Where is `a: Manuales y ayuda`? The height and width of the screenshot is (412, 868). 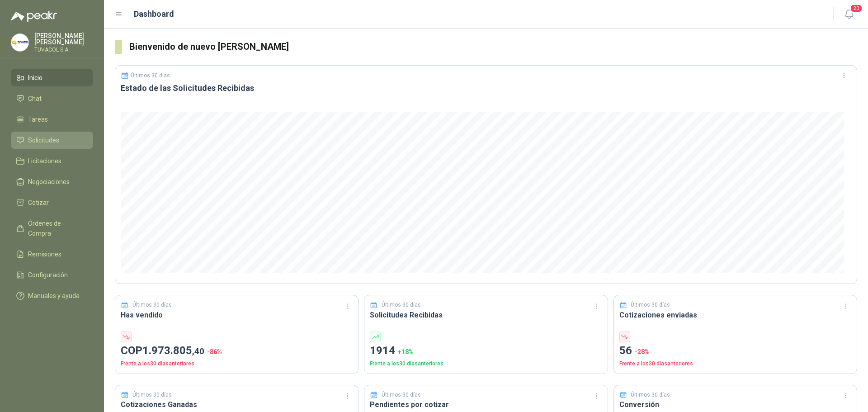 a: Manuales y ayuda is located at coordinates (52, 296).